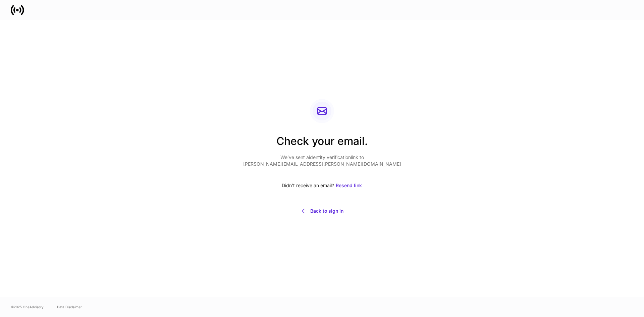 Image resolution: width=644 pixels, height=317 pixels. What do you see at coordinates (322, 211) in the screenshot?
I see `button: Back to sign in` at bounding box center [322, 211].